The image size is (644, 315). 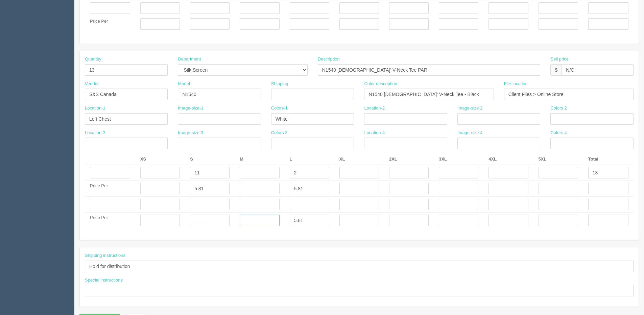 What do you see at coordinates (374, 133) in the screenshot?
I see `label: Location-4` at bounding box center [374, 133].